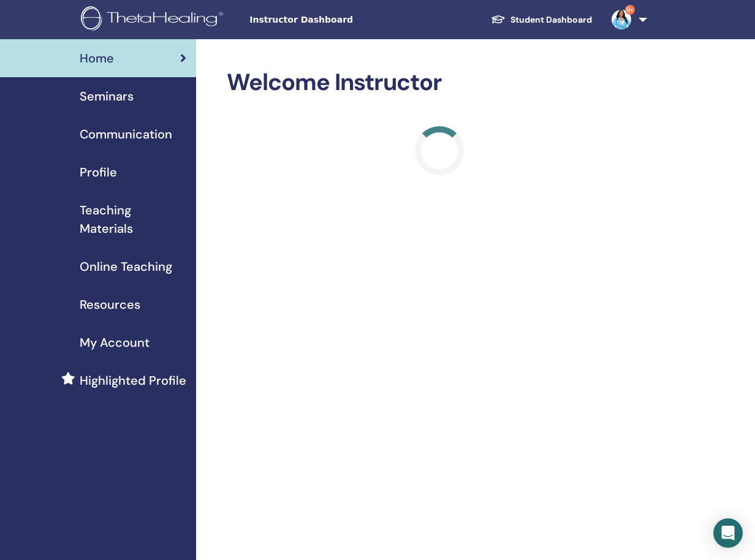  I want to click on span: Seminars, so click(107, 96).